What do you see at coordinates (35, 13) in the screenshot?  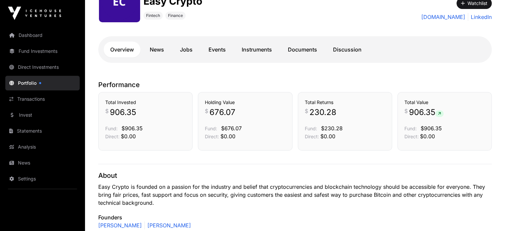 I see `img: Icehouse Ventures Logo` at bounding box center [35, 13].